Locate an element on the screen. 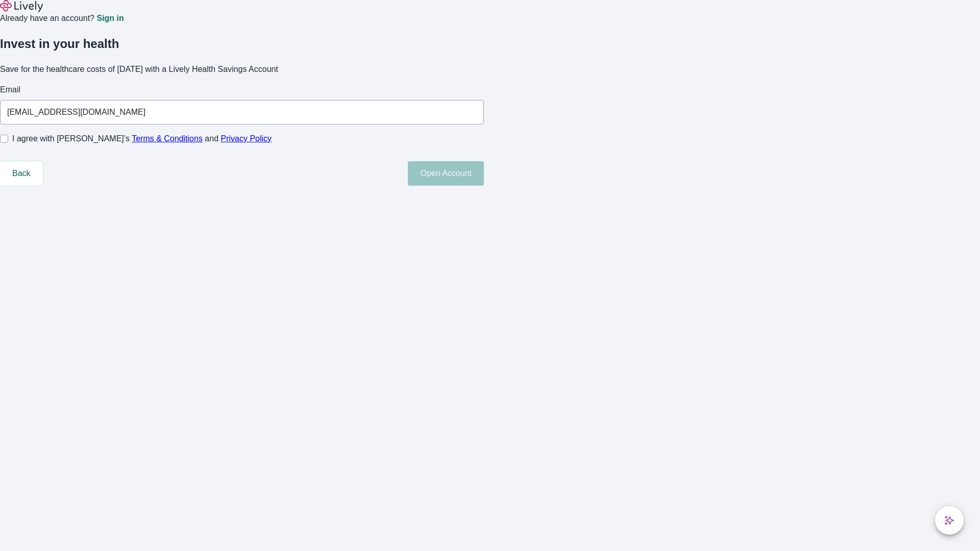 The width and height of the screenshot is (980, 551). div: Sign in is located at coordinates (109, 18).